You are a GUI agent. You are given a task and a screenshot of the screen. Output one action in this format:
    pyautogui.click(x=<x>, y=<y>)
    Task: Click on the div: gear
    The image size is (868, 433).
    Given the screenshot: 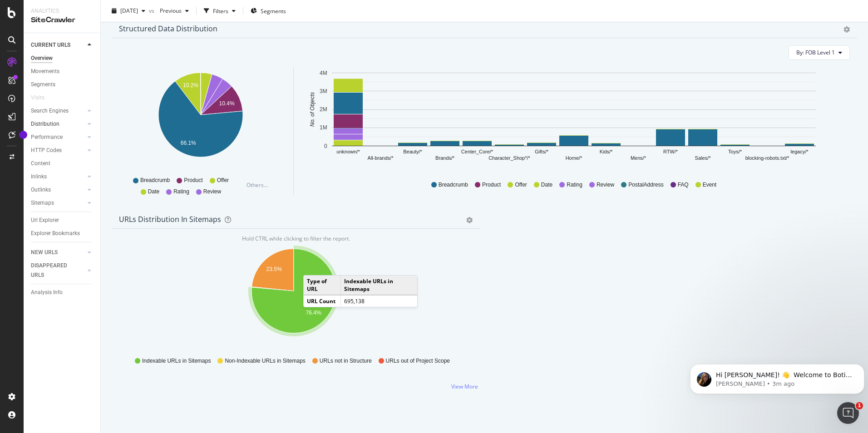 What is the action you would take?
    pyautogui.click(x=847, y=30)
    